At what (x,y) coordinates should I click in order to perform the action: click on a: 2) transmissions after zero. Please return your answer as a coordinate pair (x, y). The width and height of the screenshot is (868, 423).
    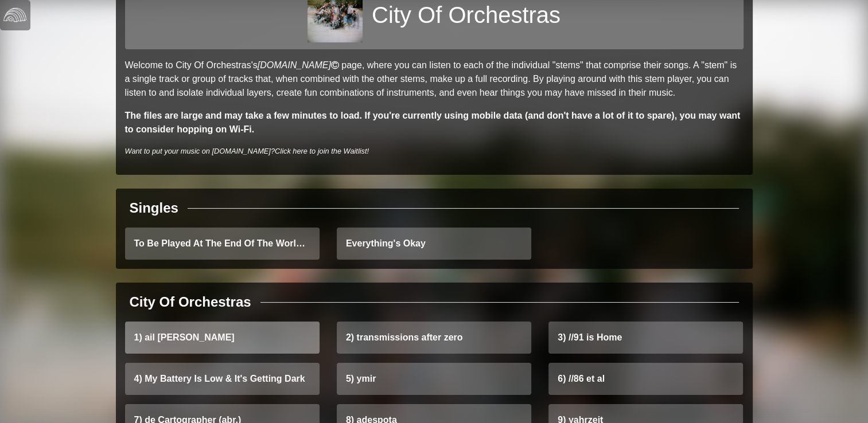
    Looking at the image, I should click on (433, 338).